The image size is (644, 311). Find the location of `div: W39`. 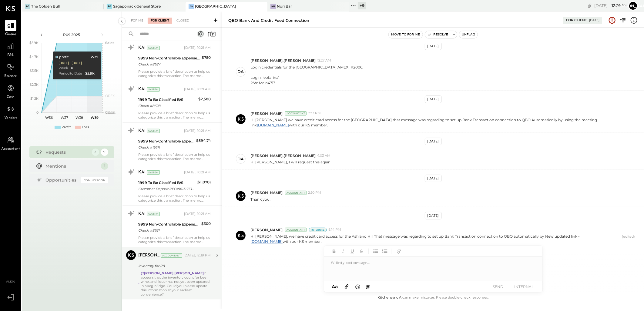

div: W39 is located at coordinates (94, 57).